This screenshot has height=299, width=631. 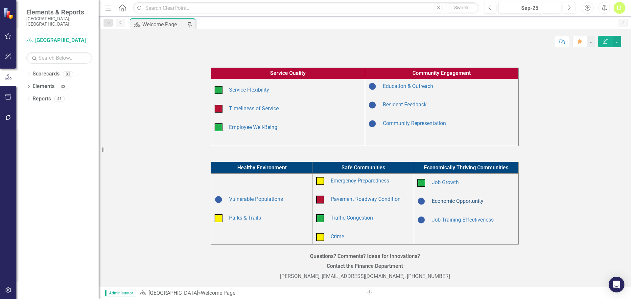 What do you see at coordinates (337, 237) in the screenshot?
I see `a: Crime` at bounding box center [337, 237].